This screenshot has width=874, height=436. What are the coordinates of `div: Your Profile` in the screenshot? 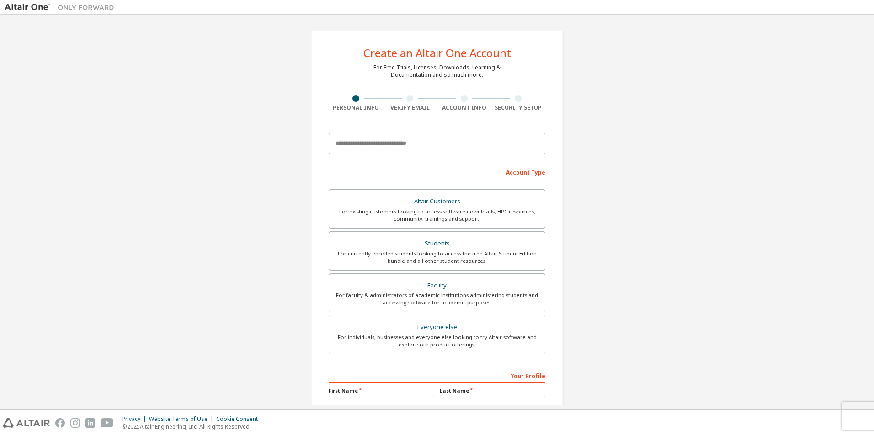 It's located at (437, 375).